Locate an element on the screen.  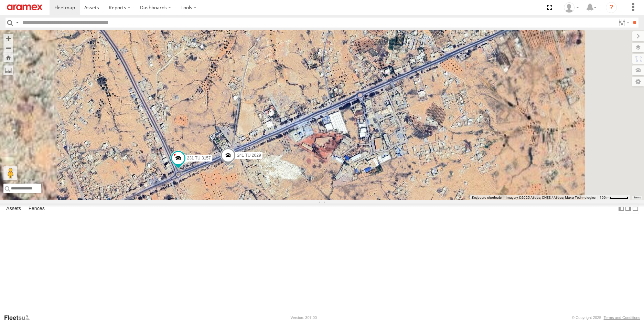
a: Visit our Website is located at coordinates (20, 317).